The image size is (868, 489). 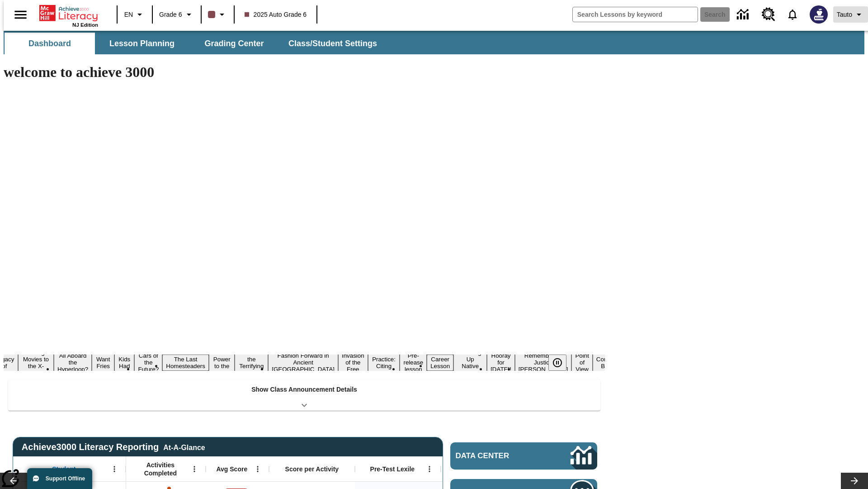 I want to click on span: EN, so click(x=128, y=14).